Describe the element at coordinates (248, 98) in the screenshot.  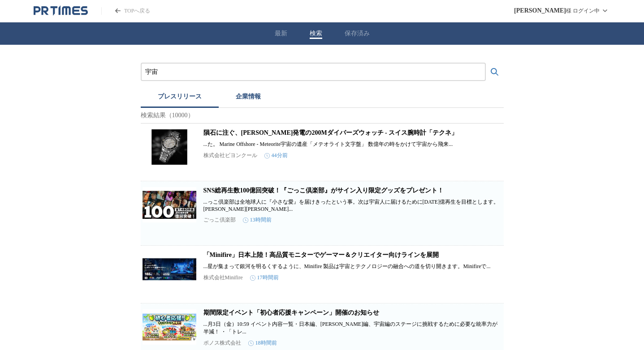
I see `button: 企業情報` at that location.